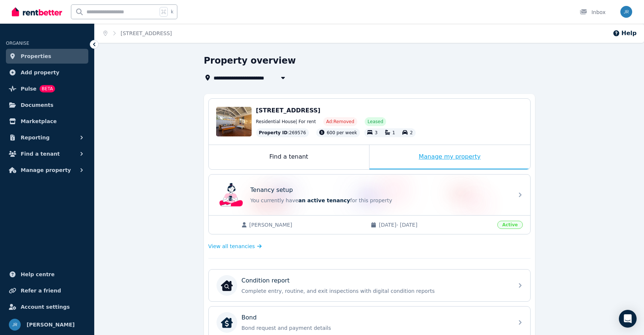 The width and height of the screenshot is (644, 335). Describe the element at coordinates (41, 154) in the screenshot. I see `span: Find a tenant` at that location.